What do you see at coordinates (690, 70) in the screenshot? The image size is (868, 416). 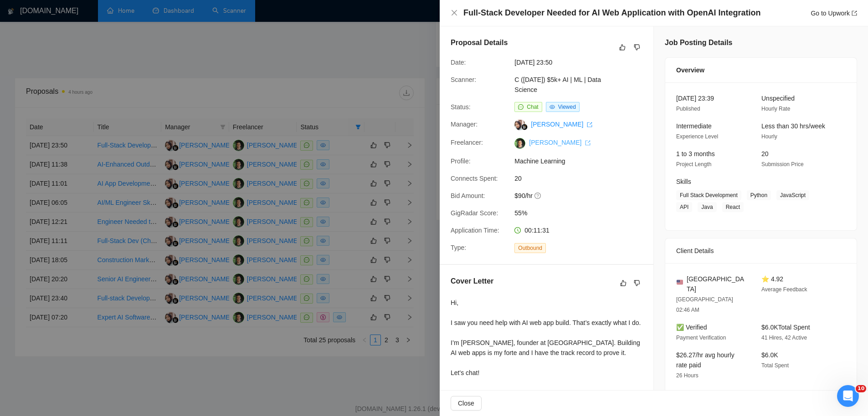 I see `span: Overview` at bounding box center [690, 70].